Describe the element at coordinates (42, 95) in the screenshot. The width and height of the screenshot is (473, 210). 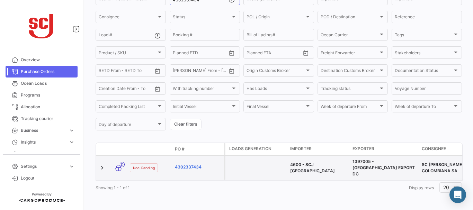
I see `a: Programs` at that location.